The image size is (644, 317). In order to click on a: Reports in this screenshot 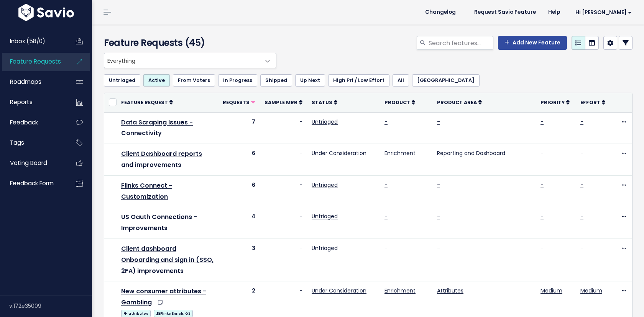, I will do `click(33, 102)`.